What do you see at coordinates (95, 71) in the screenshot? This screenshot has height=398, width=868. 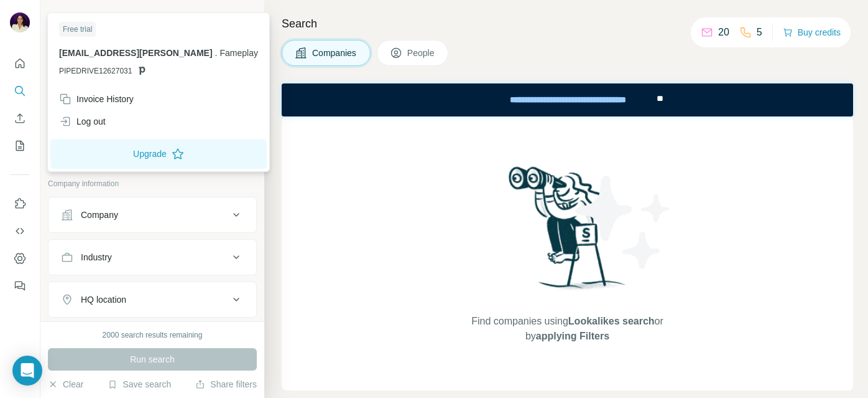 I see `span: PIPEDRIVE12627031` at bounding box center [95, 71].